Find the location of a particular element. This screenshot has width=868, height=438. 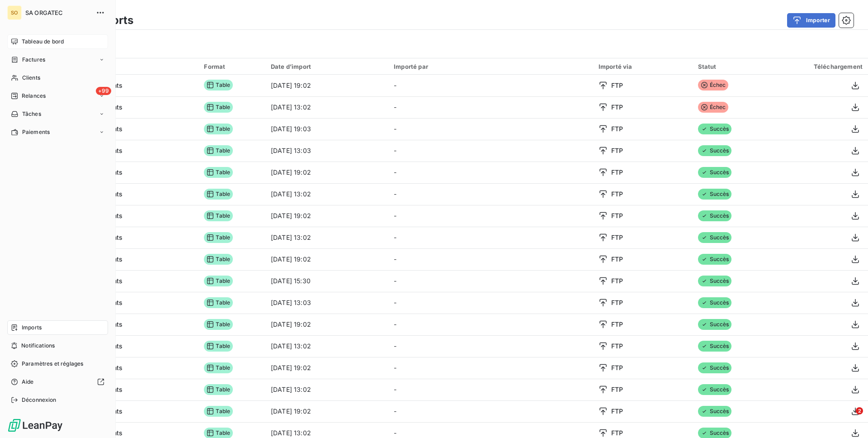

div: Téléchargement is located at coordinates (818, 67).